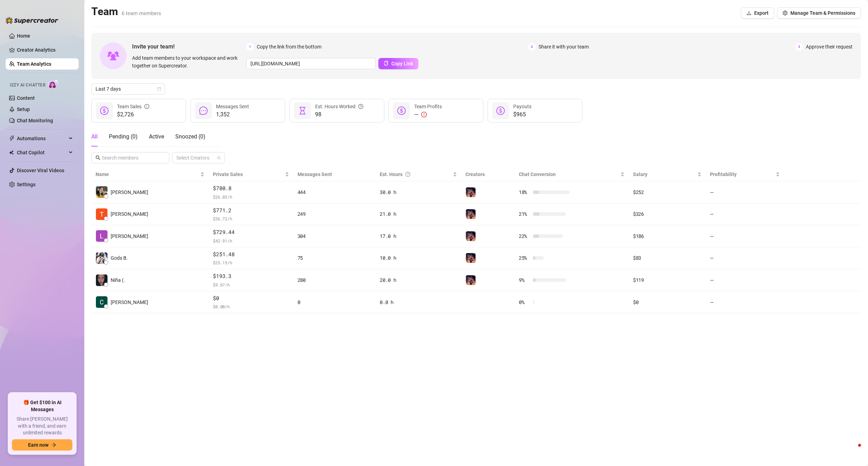  Describe the element at coordinates (26, 184) in the screenshot. I see `a: Settings` at that location.